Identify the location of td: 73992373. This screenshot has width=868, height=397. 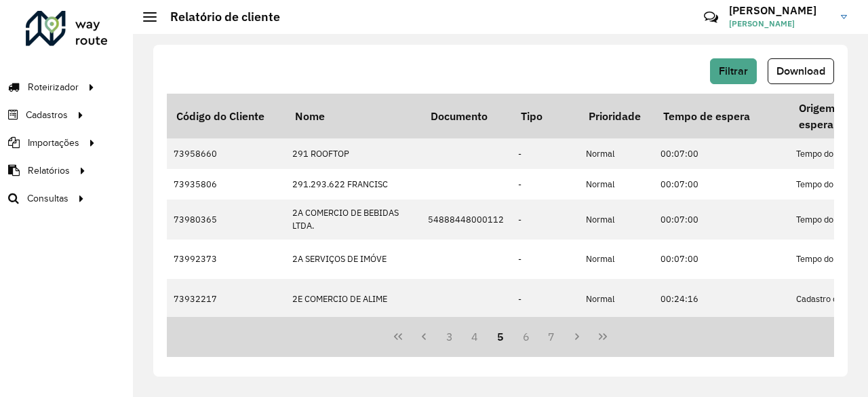
(226, 259).